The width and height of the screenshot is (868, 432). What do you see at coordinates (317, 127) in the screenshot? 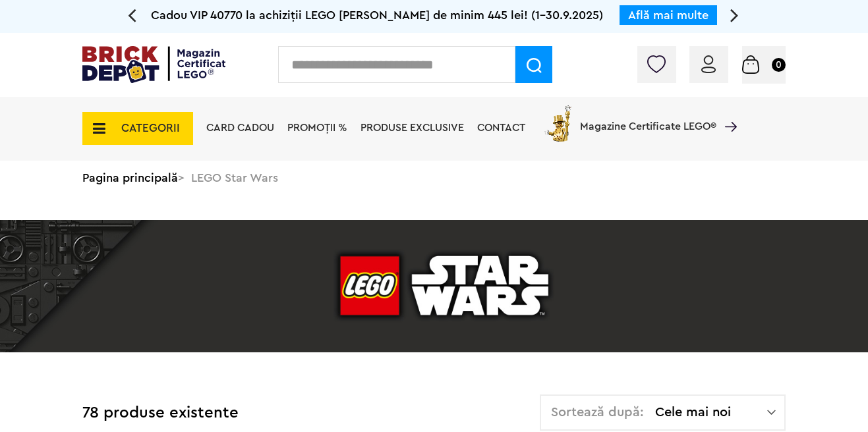
I see `span: PROMOȚII %` at bounding box center [317, 127].